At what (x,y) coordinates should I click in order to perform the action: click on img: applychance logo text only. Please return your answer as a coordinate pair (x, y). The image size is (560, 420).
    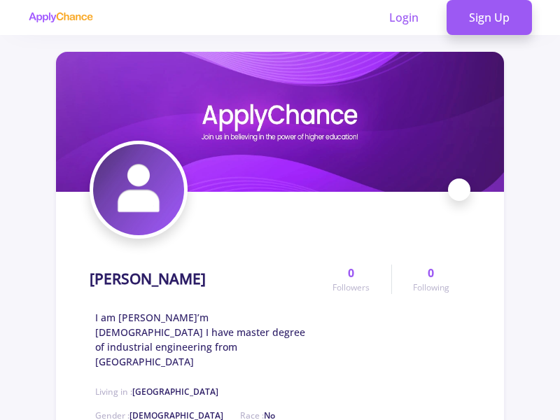
    Looking at the image, I should click on (60, 17).